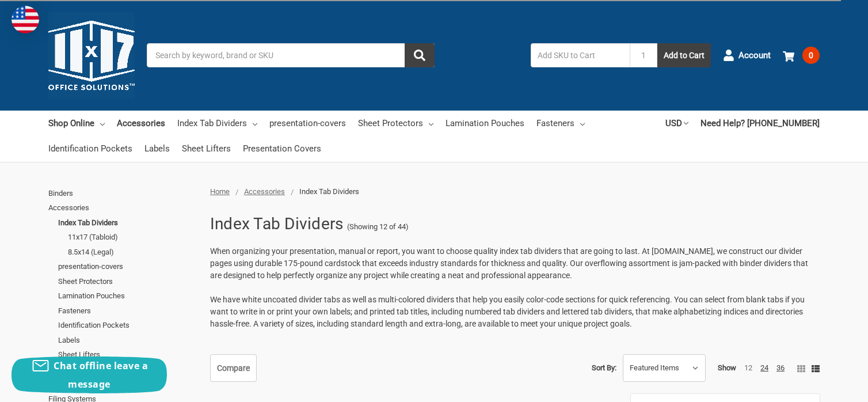 The width and height of the screenshot is (868, 402). What do you see at coordinates (507, 312) in the screenshot?
I see `span: We have white uncoated divider tabs as well as multi-colored dividers that help you easily color-...` at bounding box center [507, 312].